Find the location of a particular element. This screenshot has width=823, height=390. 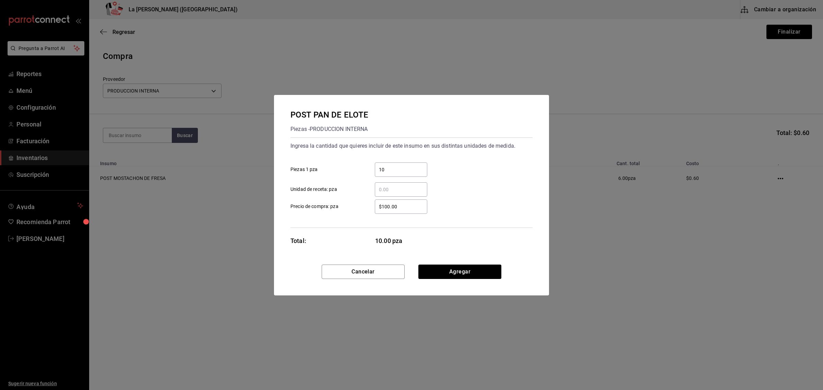

input: Piezas 1 pza is located at coordinates (401, 170).